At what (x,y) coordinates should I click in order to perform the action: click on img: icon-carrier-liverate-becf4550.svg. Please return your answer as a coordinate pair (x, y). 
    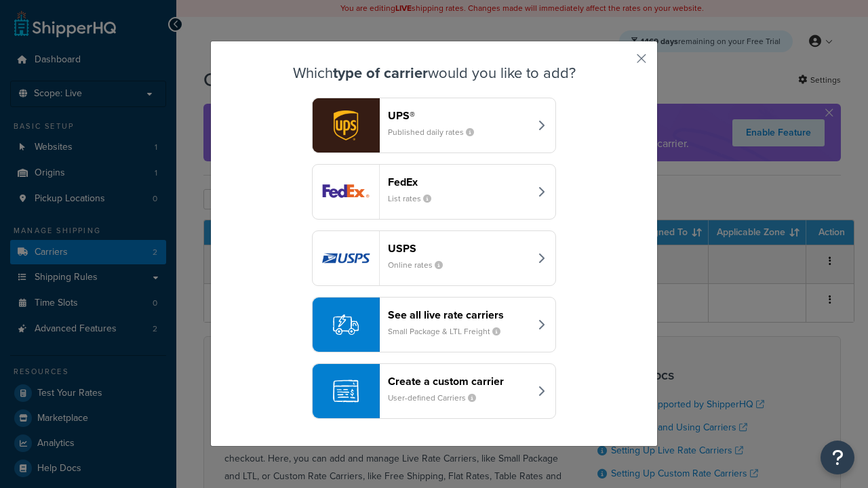
    Looking at the image, I should click on (345, 325).